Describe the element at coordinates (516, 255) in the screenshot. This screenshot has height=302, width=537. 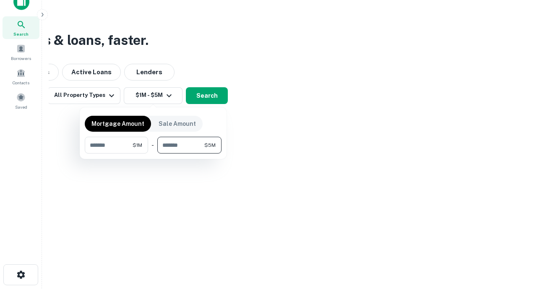
I see `div: Chat Widget` at that location.